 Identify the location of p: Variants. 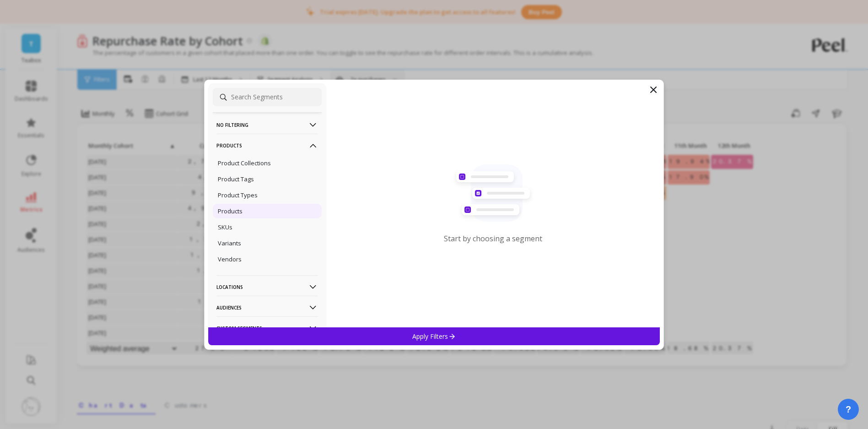
(229, 243).